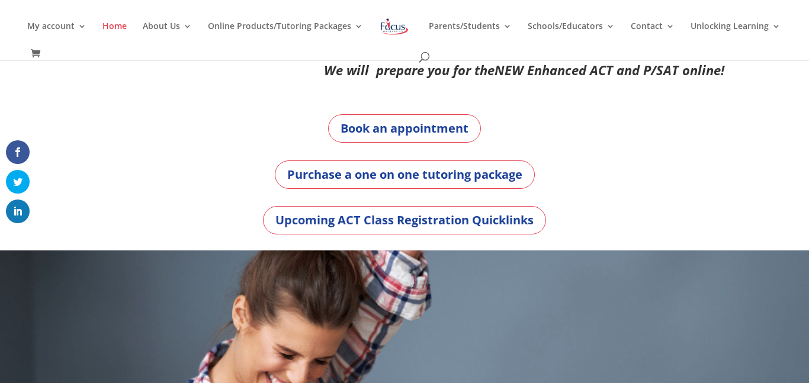  What do you see at coordinates (285, 36) in the screenshot?
I see `a: Online Products/Tutoring Packages` at bounding box center [285, 36].